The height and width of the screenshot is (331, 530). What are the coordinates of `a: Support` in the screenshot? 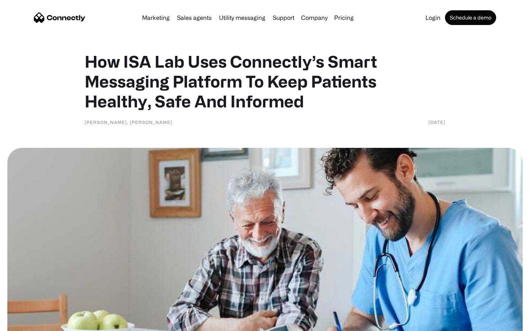 It's located at (283, 18).